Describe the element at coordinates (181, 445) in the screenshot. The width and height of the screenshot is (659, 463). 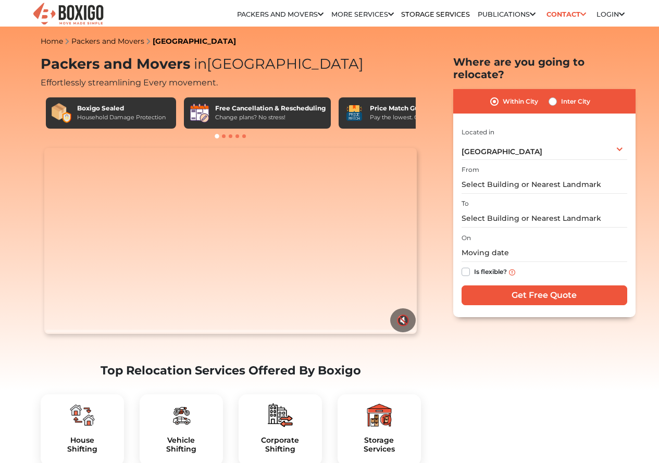
I see `h5: Vehicle Shifting` at that location.